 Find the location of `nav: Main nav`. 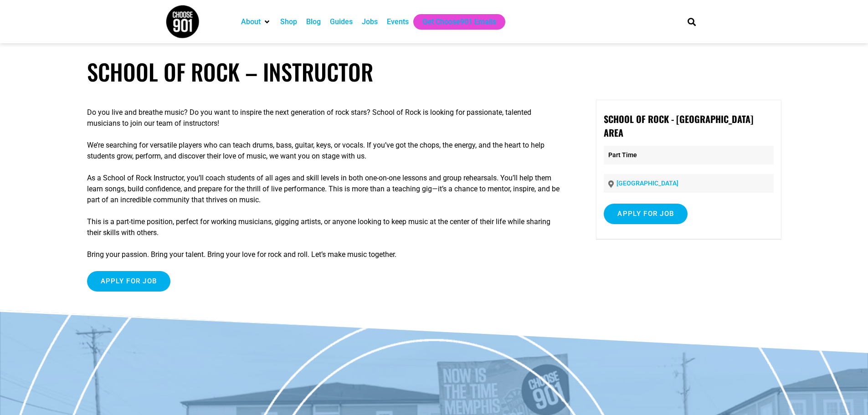

nav: Main nav is located at coordinates (455, 22).